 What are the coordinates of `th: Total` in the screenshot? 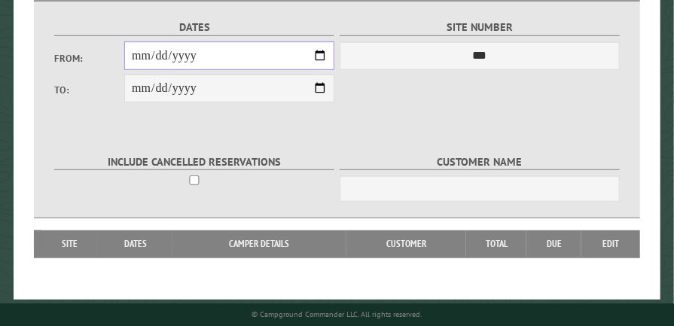 It's located at (496, 244).